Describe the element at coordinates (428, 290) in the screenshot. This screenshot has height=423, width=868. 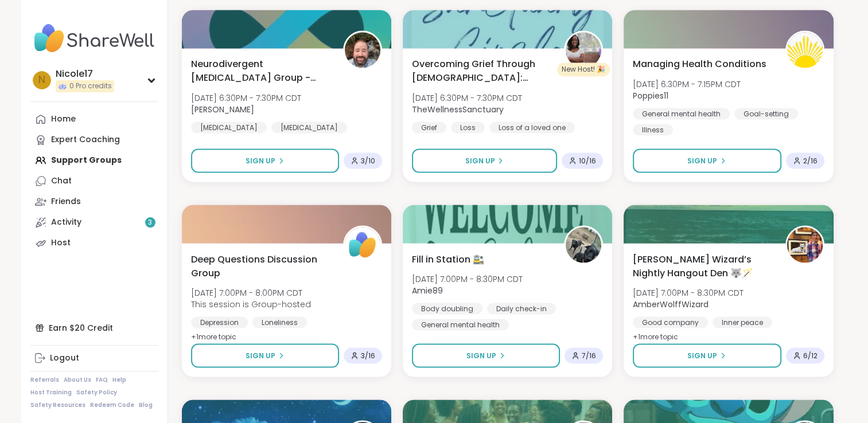
I see `b: Amie89` at that location.